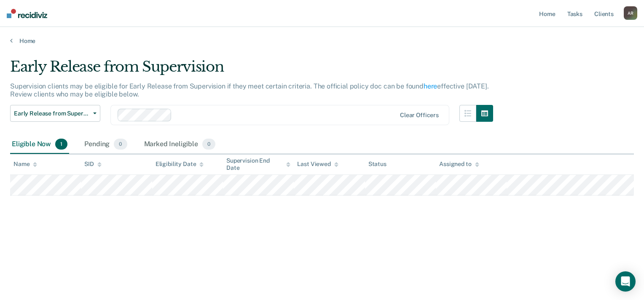 This screenshot has width=644, height=300. What do you see at coordinates (318, 164) in the screenshot?
I see `div: Last Viewed` at bounding box center [318, 164].